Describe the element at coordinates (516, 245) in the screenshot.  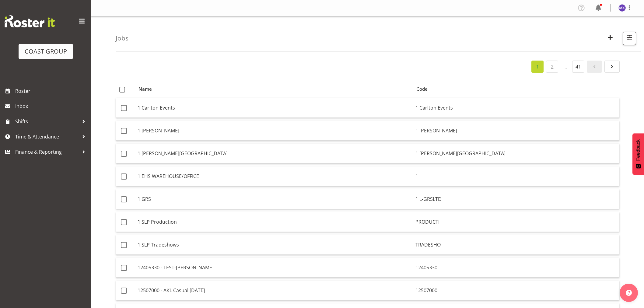
I see `td: TRADESHO` at that location.